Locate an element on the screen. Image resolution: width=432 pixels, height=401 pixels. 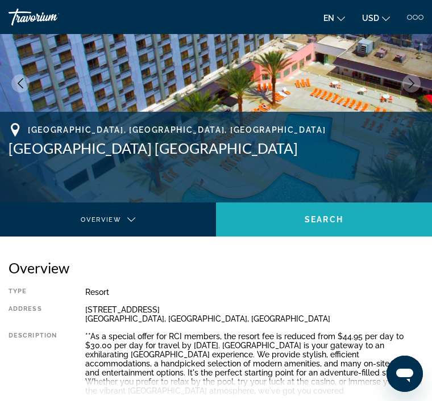
button: Search is located at coordinates (324, 220).